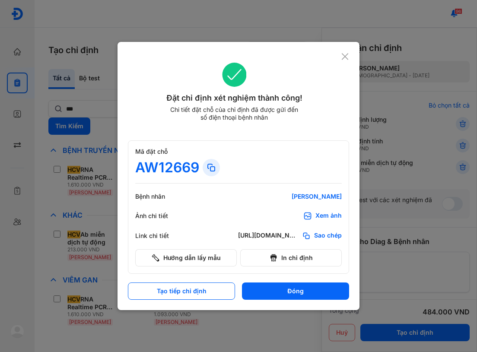  What do you see at coordinates (234, 98) in the screenshot?
I see `div: Đặt chỉ định xét nghiệm thành công!` at bounding box center [234, 98].